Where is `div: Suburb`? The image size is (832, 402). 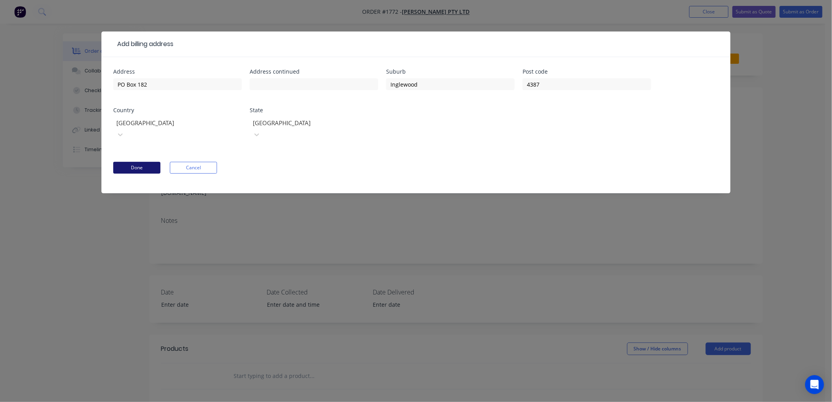
div: Suburb is located at coordinates (450, 72).